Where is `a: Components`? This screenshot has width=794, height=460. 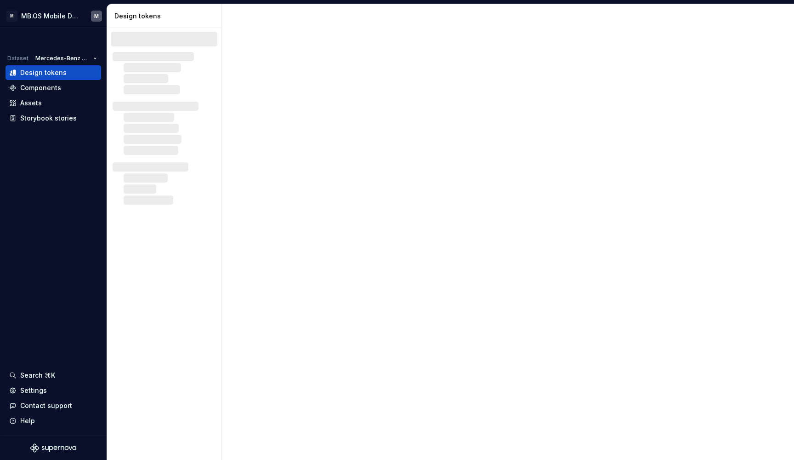
a: Components is located at coordinates (53, 88).